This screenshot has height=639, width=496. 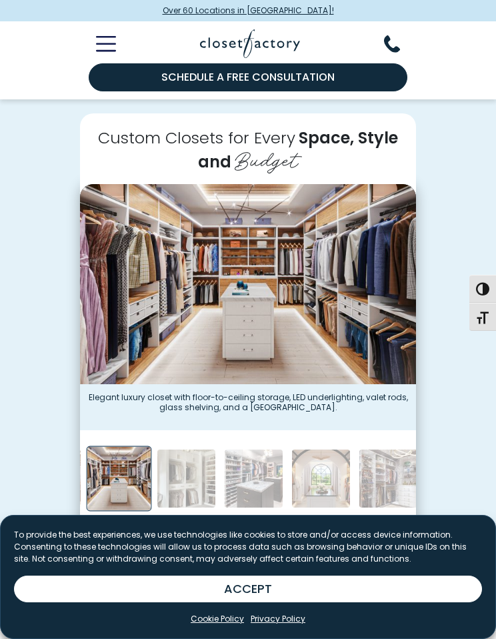 I want to click on button: Toggle Mobile Menu, so click(x=98, y=44).